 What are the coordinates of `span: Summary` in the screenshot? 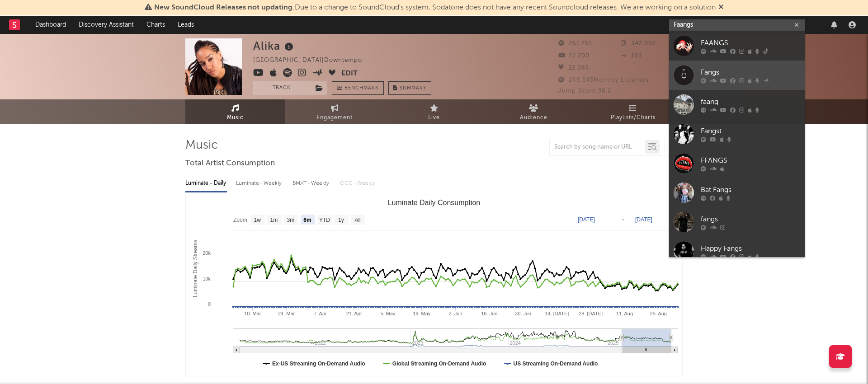 It's located at (413, 88).